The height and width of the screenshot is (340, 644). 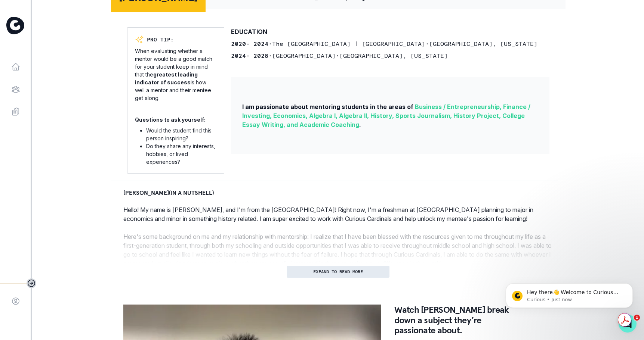 What do you see at coordinates (81, 32) in the screenshot?
I see `p: Message from Curious, sent Just now` at bounding box center [81, 32].